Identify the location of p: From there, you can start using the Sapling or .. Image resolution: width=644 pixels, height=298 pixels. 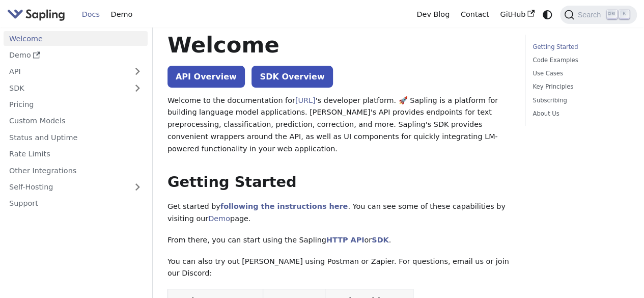
(339, 241).